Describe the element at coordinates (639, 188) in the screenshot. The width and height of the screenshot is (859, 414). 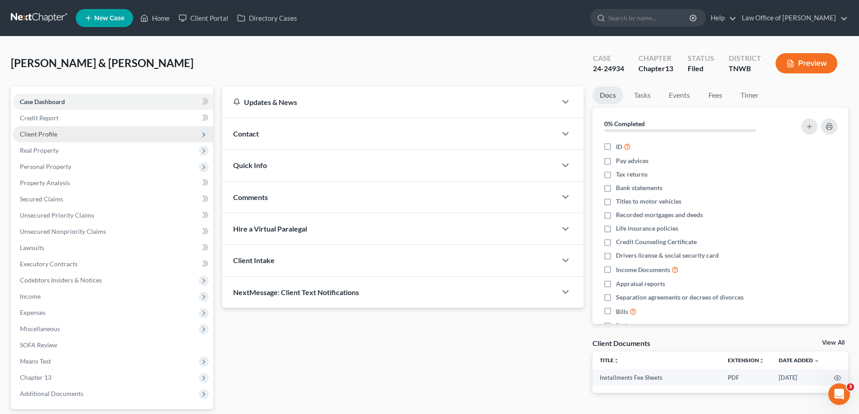
I see `span: Bank statements` at that location.